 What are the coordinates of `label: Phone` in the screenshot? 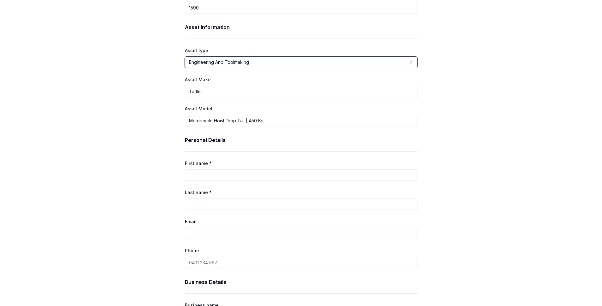 It's located at (192, 250).